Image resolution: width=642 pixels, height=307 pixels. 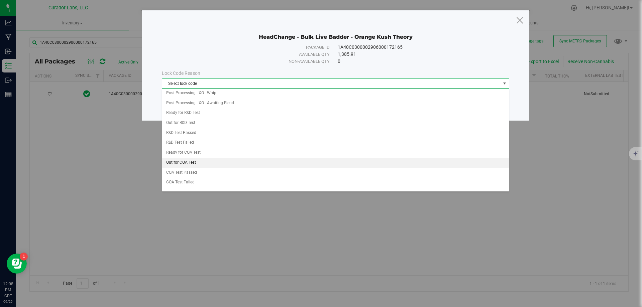 I want to click on li: COA Test Passed, so click(x=335, y=173).